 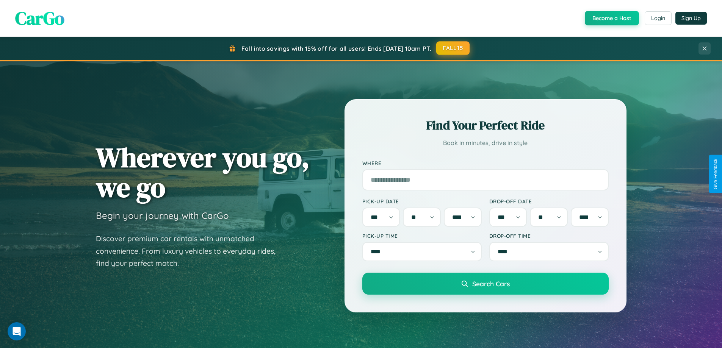 What do you see at coordinates (422, 236) in the screenshot?
I see `label: Pick-up Time` at bounding box center [422, 236].